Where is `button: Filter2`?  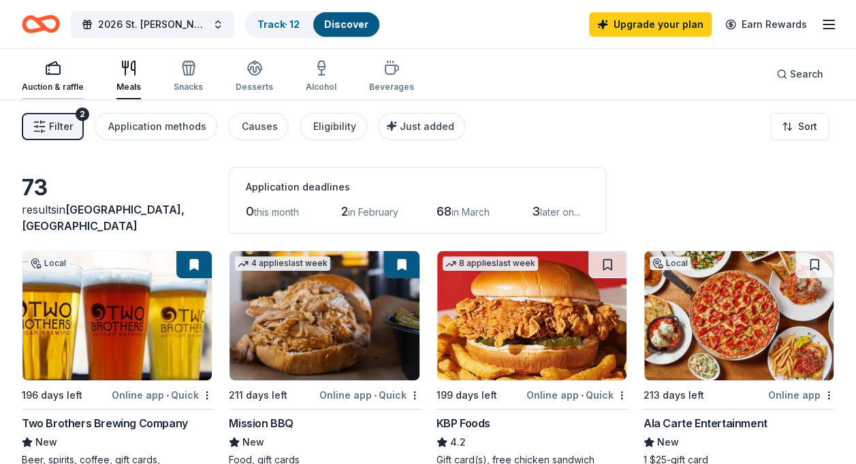 button: Filter2 is located at coordinates (52, 127).